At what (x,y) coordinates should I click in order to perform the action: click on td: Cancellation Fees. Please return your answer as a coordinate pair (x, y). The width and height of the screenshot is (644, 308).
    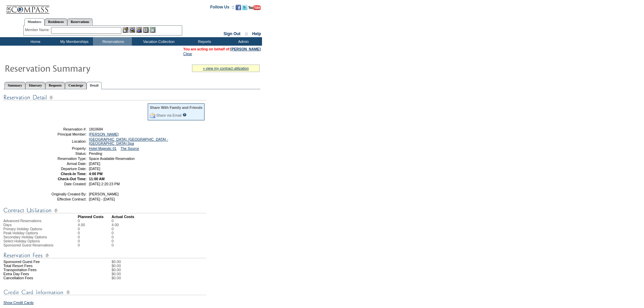
    Looking at the image, I should click on (41, 278).